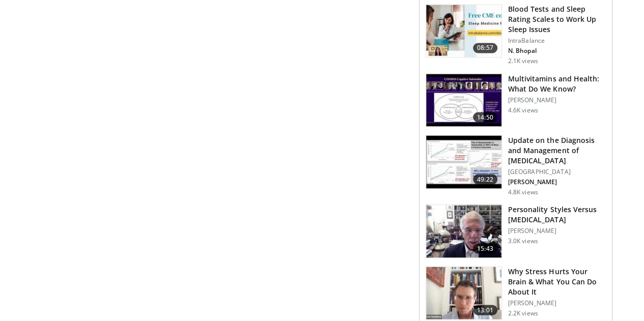 This screenshot has height=321, width=644. Describe the element at coordinates (523, 241) in the screenshot. I see `p: 3.0K views` at that location.